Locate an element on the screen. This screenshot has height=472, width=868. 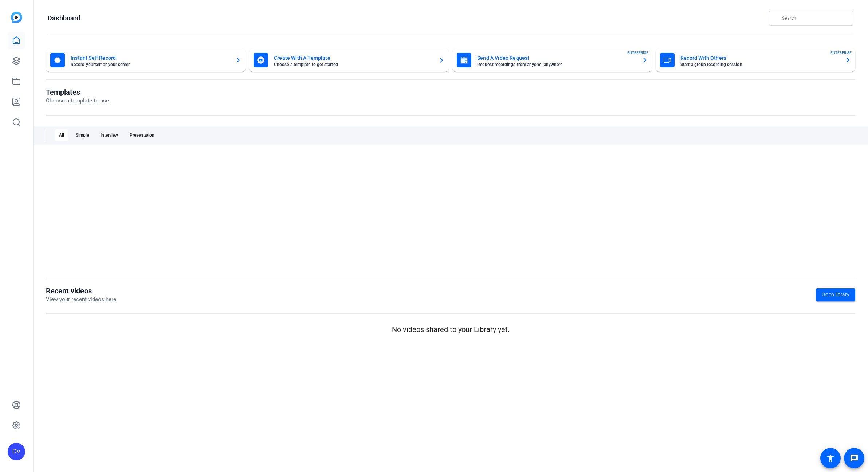
mat-card-subtitle: Choose a template to get started is located at coordinates (354, 65).